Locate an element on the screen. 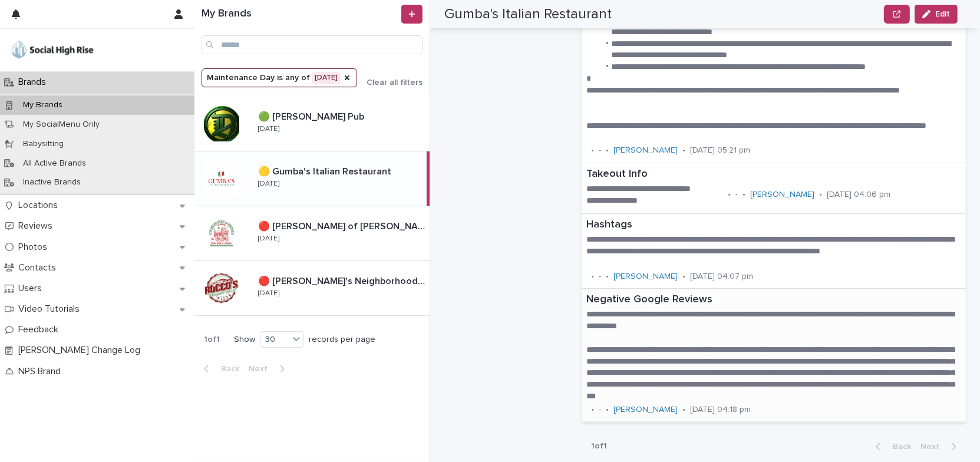 This screenshot has width=980, height=462. p: Negative Google Reviews is located at coordinates (774, 300).